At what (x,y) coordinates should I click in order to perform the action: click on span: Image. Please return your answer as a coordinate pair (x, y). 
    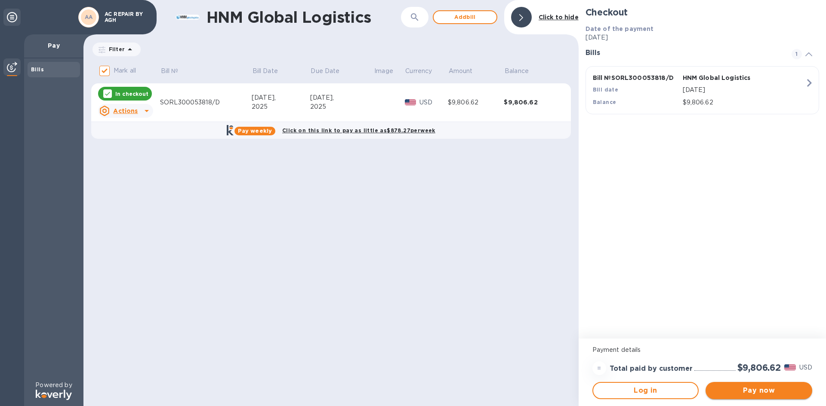
    Looking at the image, I should click on (384, 71).